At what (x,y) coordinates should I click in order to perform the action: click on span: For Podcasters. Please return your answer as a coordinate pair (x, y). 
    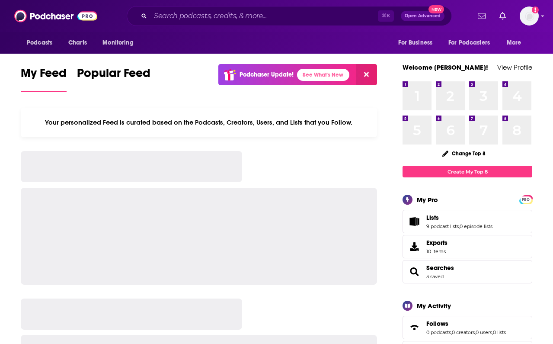
    Looking at the image, I should click on (469, 43).